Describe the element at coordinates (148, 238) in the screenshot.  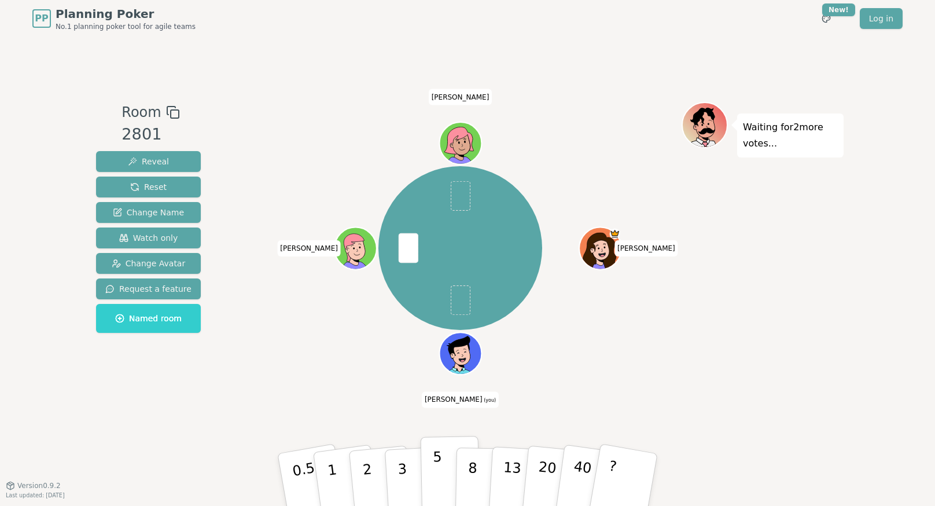
I see `button: Watch only` at that location.